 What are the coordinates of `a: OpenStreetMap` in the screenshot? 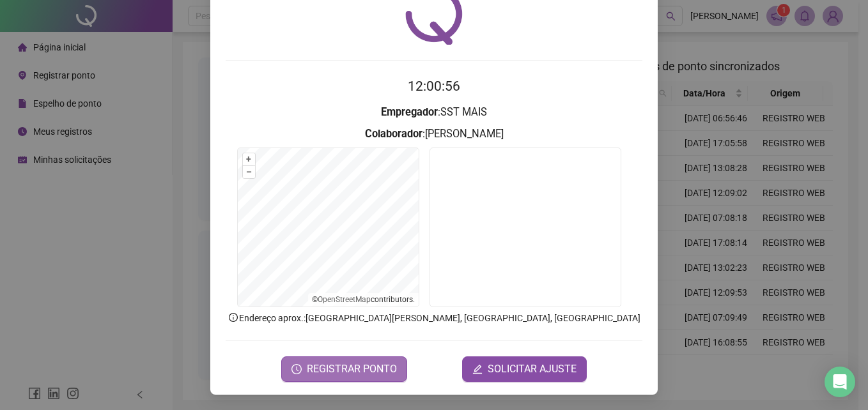 It's located at (344, 300).